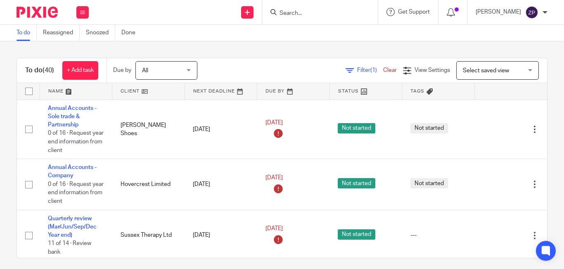  I want to click on a: Done, so click(131, 33).